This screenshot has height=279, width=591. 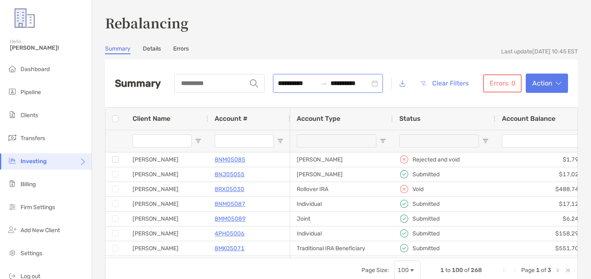 I want to click on p: 8MK05071, so click(x=229, y=248).